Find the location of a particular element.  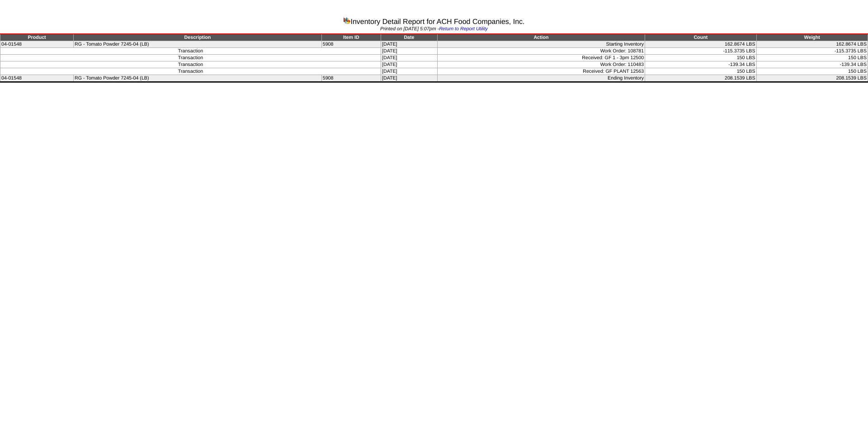

a: Return to Report Utility is located at coordinates (463, 29).